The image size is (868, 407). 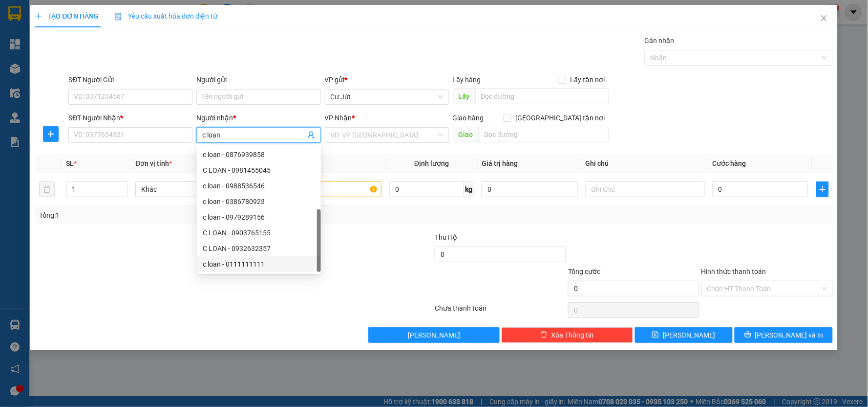 I want to click on span: Cư Jút, so click(x=387, y=97).